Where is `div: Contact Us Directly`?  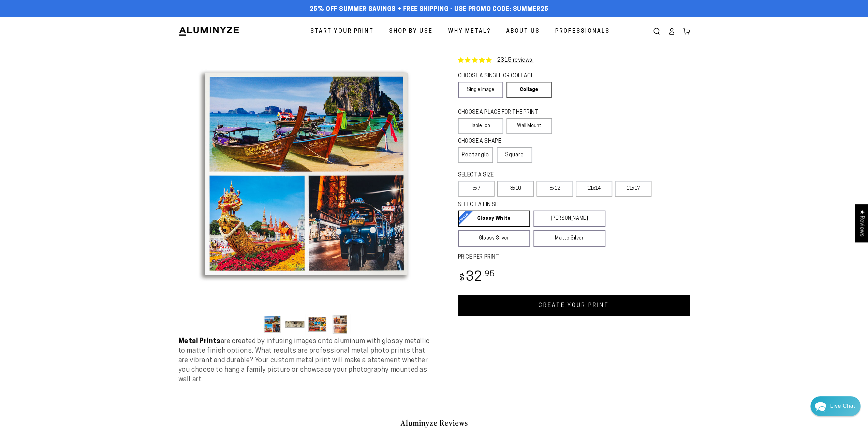
div: Contact Us Directly is located at coordinates (842, 406).